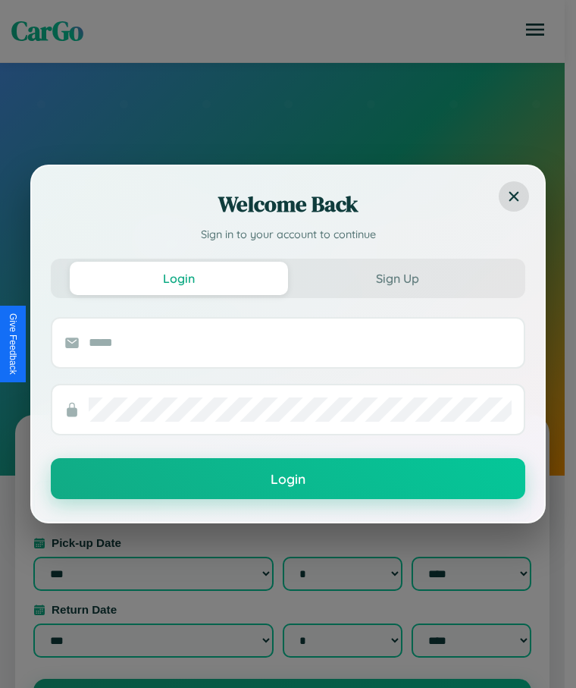 The width and height of the screenshot is (576, 688). What do you see at coordinates (288, 204) in the screenshot?
I see `h2: Welcome Back` at bounding box center [288, 204].